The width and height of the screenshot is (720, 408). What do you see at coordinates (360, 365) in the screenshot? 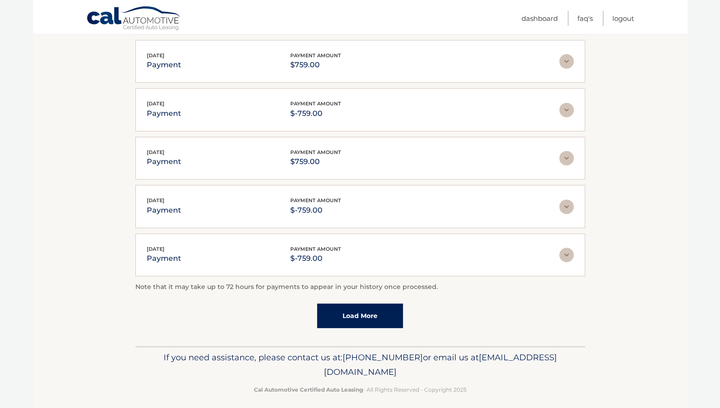
I see `p: If you need assistance, please contact us at: or email us at` at bounding box center [360, 365].